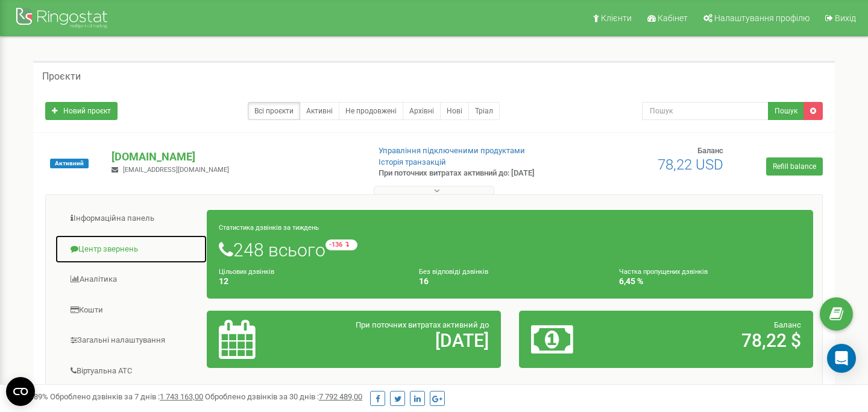 This screenshot has height=412, width=868. What do you see at coordinates (247, 271) in the screenshot?
I see `small: Цільових дзвінків` at bounding box center [247, 271].